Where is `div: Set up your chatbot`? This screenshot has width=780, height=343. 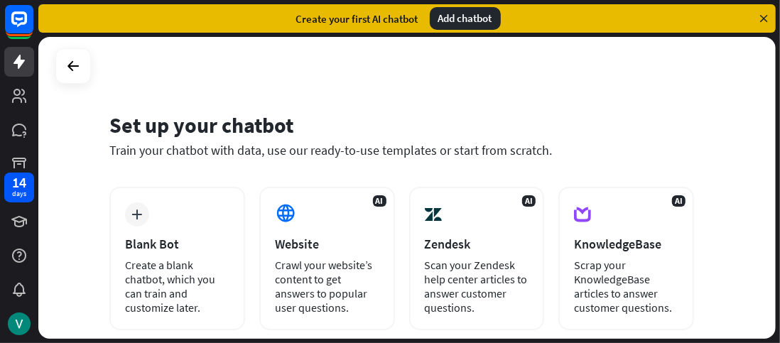 div: Set up your chatbot is located at coordinates (401, 125).